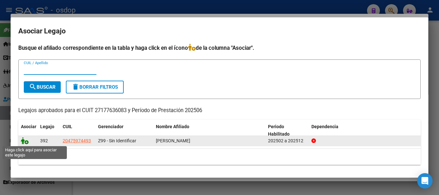  I want to click on h2: Asociar Legajo, so click(220, 31).